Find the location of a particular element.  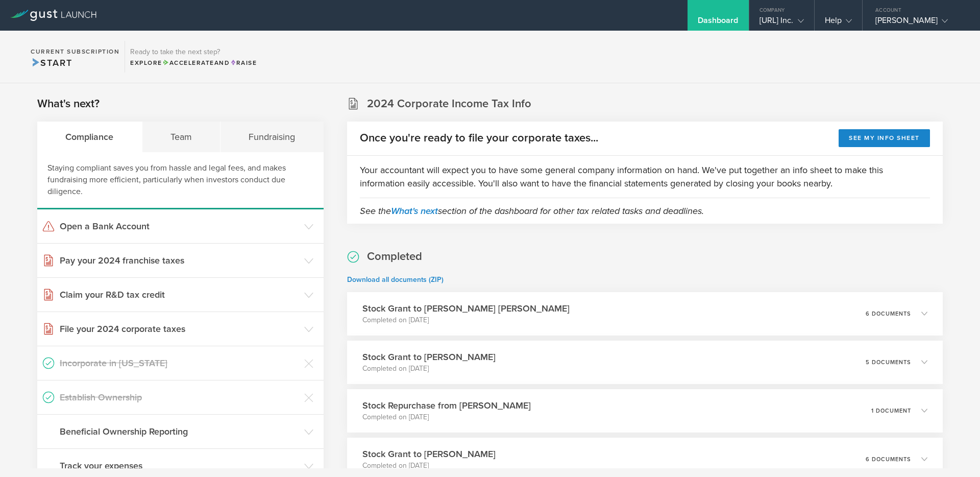

p: 5 documents is located at coordinates (888, 362).